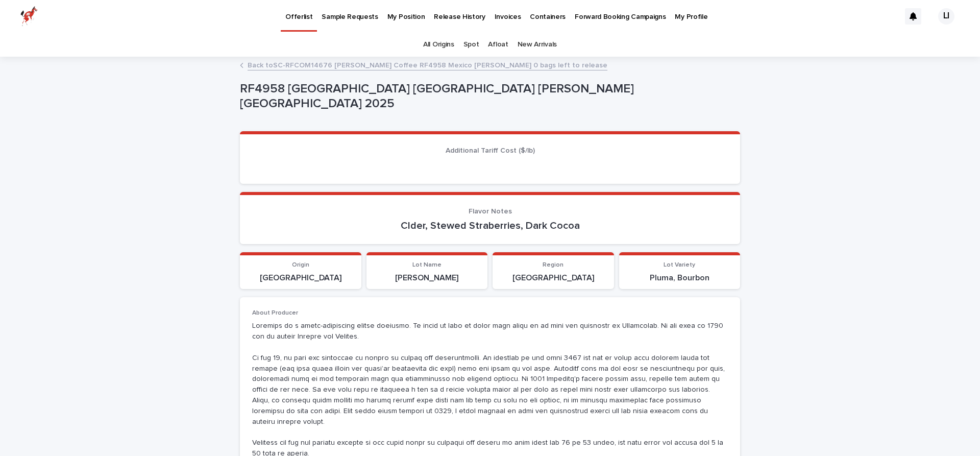 This screenshot has width=980, height=456. I want to click on span: Region, so click(553, 265).